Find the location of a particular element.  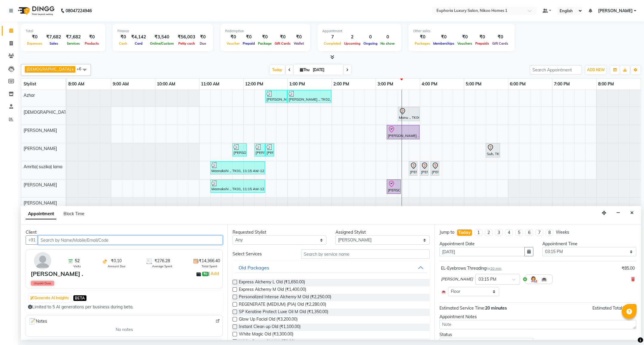

div: EL-Eyebrows Threading is located at coordinates (471, 268).